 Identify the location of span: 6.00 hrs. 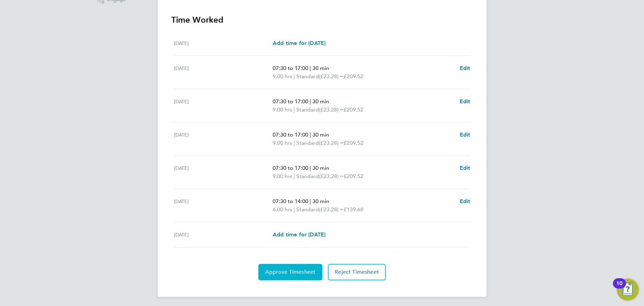
(282, 209).